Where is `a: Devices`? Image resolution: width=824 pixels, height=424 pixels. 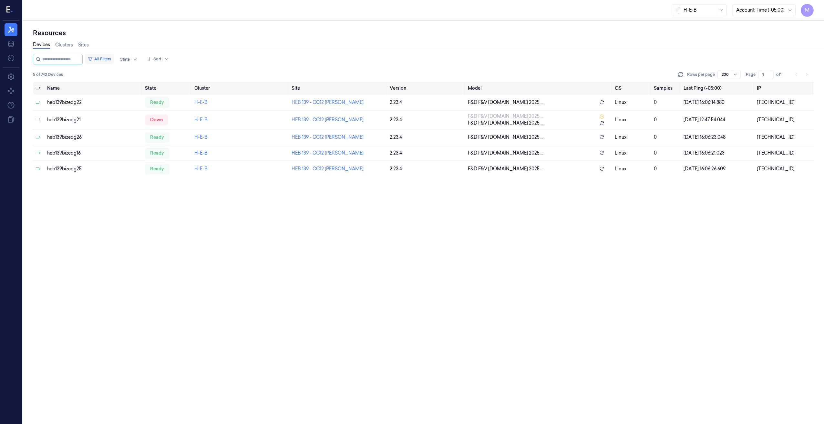
a: Devices is located at coordinates (41, 45).